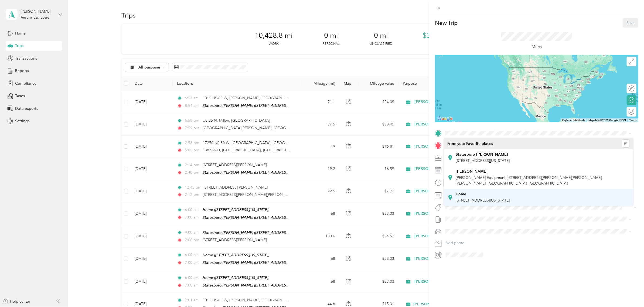  What do you see at coordinates (607, 120) in the screenshot?
I see `span: Map data ©2025 Google, INEGI` at bounding box center [607, 120].